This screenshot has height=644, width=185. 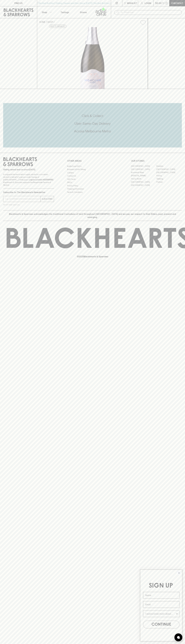 I want to click on a: FAQ's, so click(x=92, y=183).